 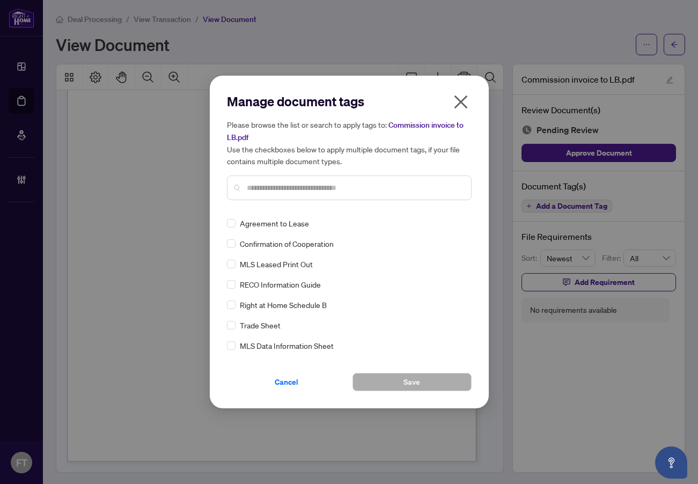 What do you see at coordinates (286, 382) in the screenshot?
I see `span: Cancel` at bounding box center [286, 382].